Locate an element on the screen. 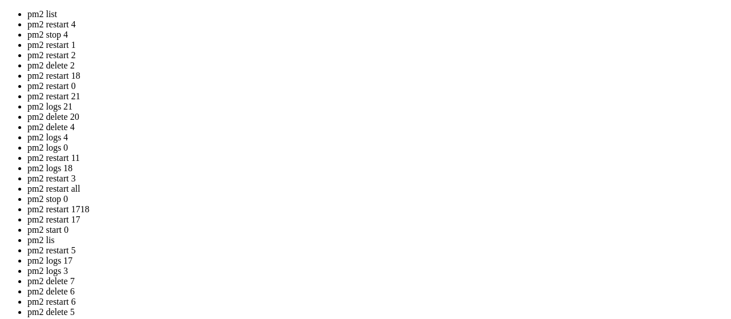  li: pm2 restart 0 is located at coordinates (377, 86).